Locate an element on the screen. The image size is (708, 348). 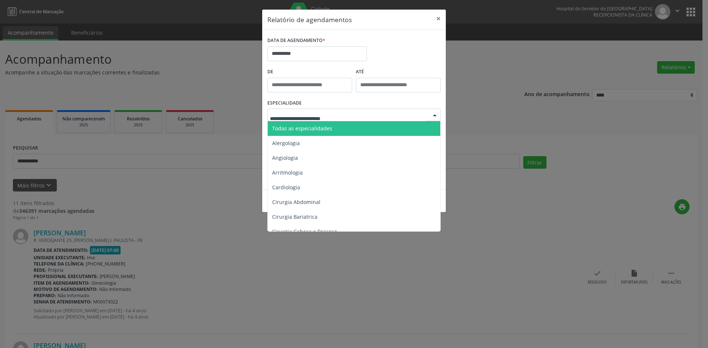
span: Cardiologia is located at coordinates (286, 187).